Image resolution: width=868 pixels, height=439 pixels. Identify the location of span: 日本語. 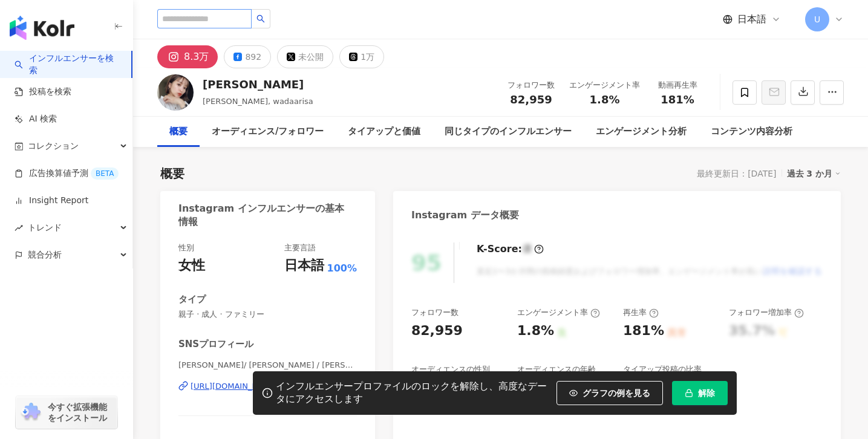
(752, 19).